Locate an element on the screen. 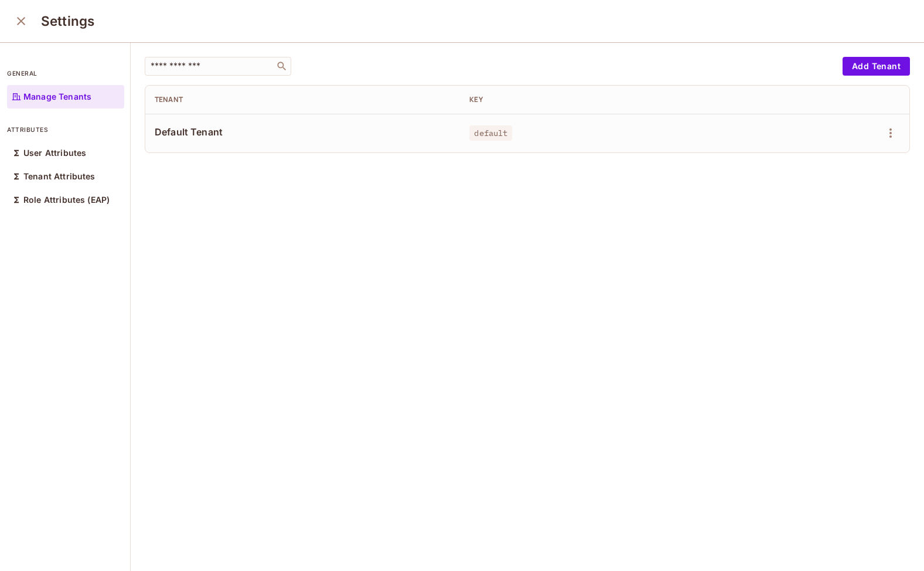 The image size is (924, 571). button: close is located at coordinates (21, 21).